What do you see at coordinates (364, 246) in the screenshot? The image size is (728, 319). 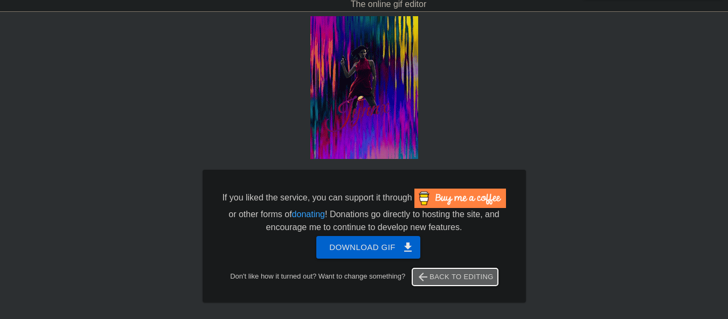 I see `a: Download gif` at bounding box center [364, 246].